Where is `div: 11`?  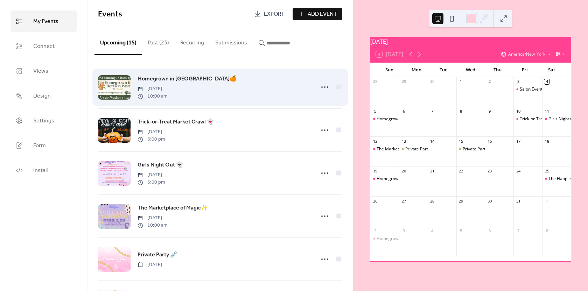
div: 11 is located at coordinates (546, 111).